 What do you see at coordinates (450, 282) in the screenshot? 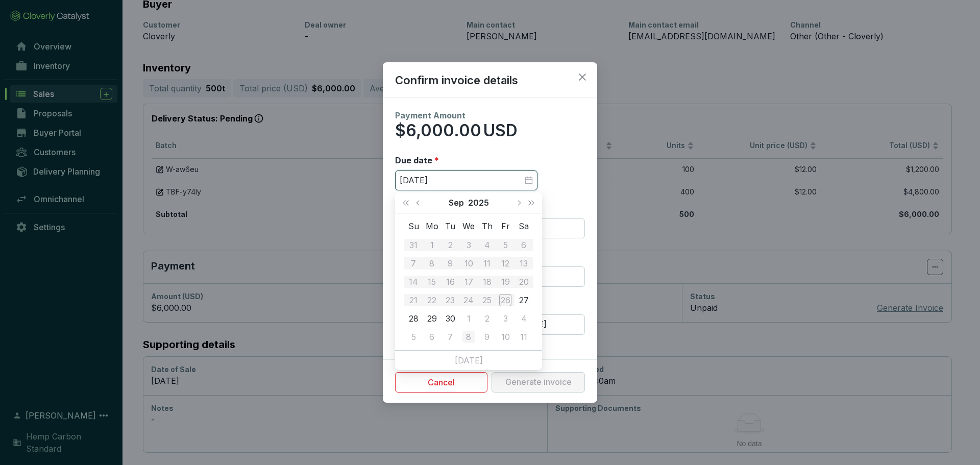
I see `div: 16` at bounding box center [450, 282].